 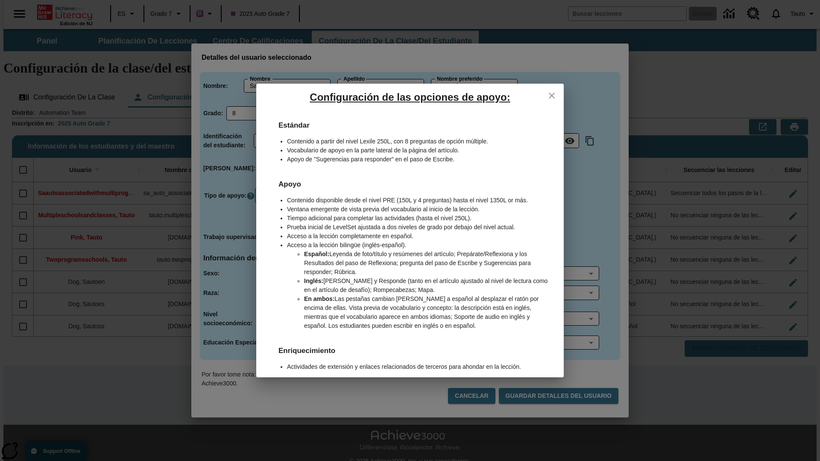 What do you see at coordinates (418, 227) in the screenshot?
I see `li: Prueba inicial de LevelSet ajustada a dos niveles de grado por debajo del nivel actual.` at bounding box center [418, 227].